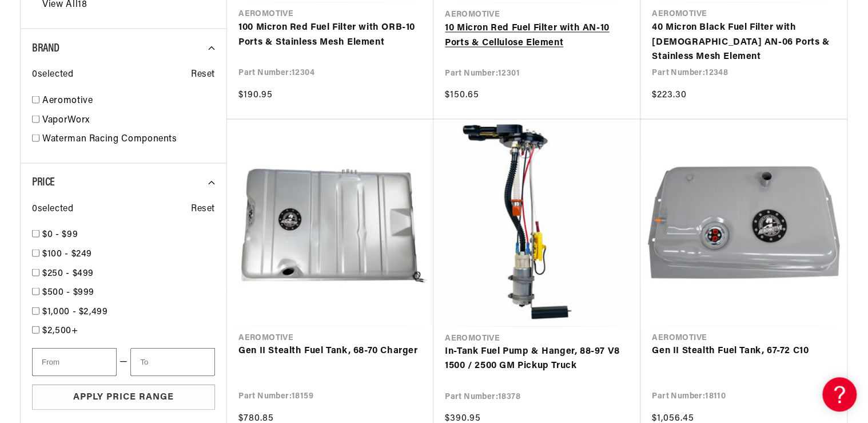 Image resolution: width=868 pixels, height=423 pixels. I want to click on a: 10 Micron Red Fuel Filter with AN-10 Ports & Cellulose Element, so click(537, 35).